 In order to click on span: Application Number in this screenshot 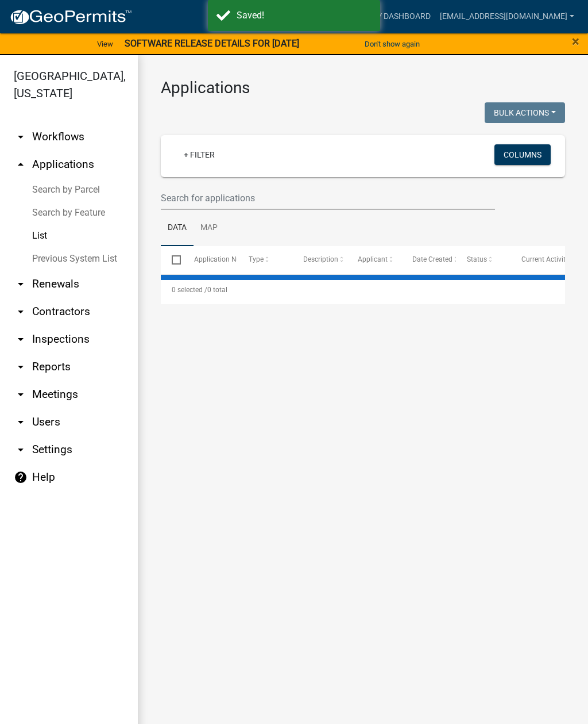, I will do `click(225, 259)`.